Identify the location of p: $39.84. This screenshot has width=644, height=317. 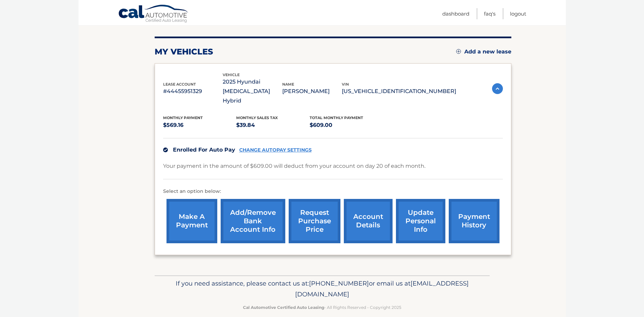
(273, 126).